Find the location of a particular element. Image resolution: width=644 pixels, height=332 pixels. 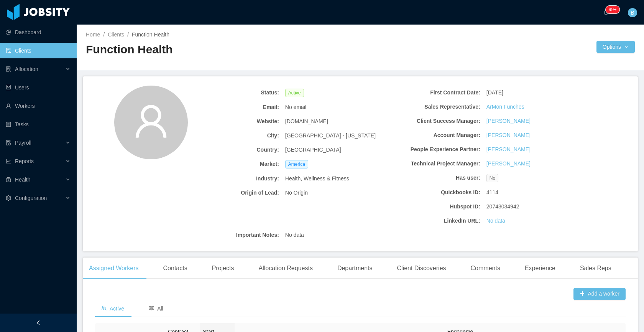

i: icon: solution is located at coordinates (8, 69).